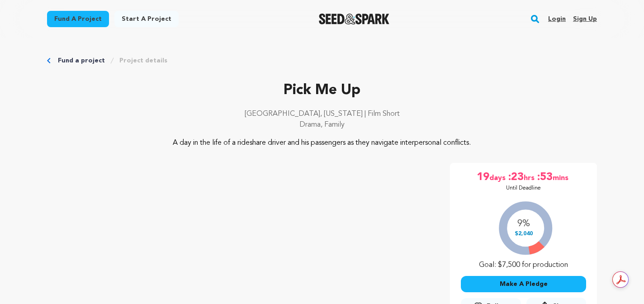 The image size is (644, 304). What do you see at coordinates (322, 61) in the screenshot?
I see `div: Breadcrumb` at bounding box center [322, 61].